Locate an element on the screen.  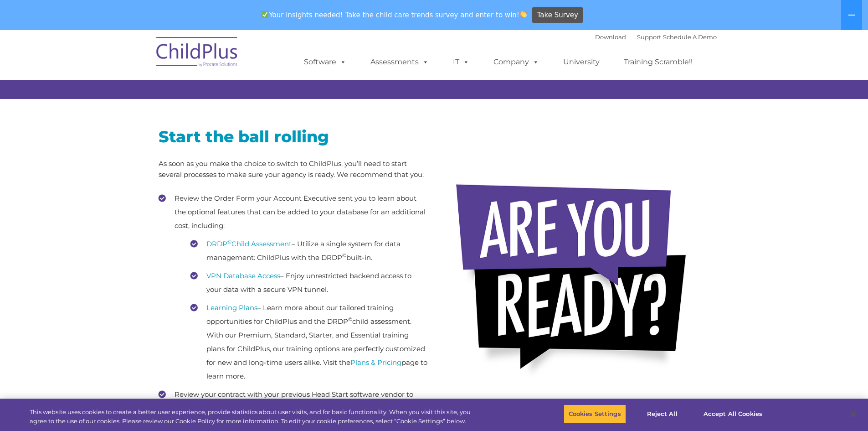
a: Software is located at coordinates (325, 62).